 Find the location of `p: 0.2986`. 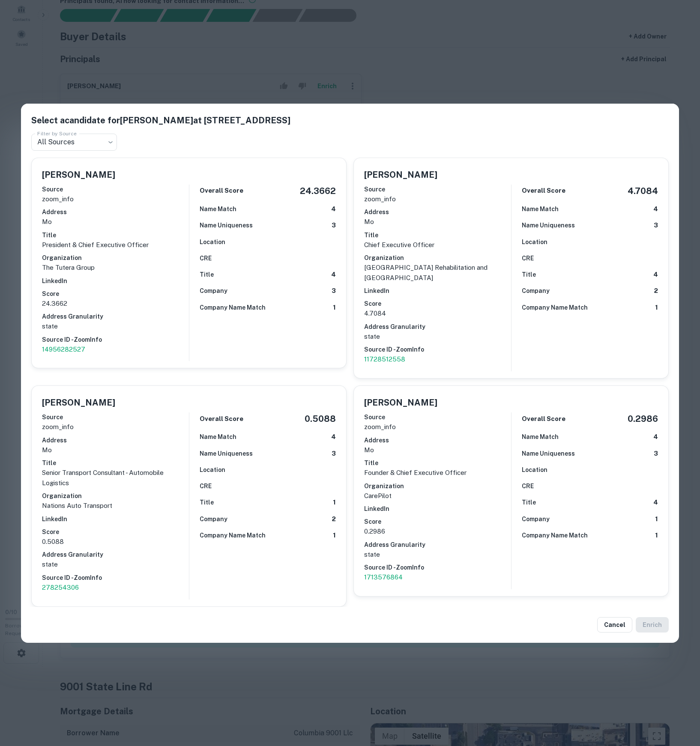

p: 0.2986 is located at coordinates (437, 532).